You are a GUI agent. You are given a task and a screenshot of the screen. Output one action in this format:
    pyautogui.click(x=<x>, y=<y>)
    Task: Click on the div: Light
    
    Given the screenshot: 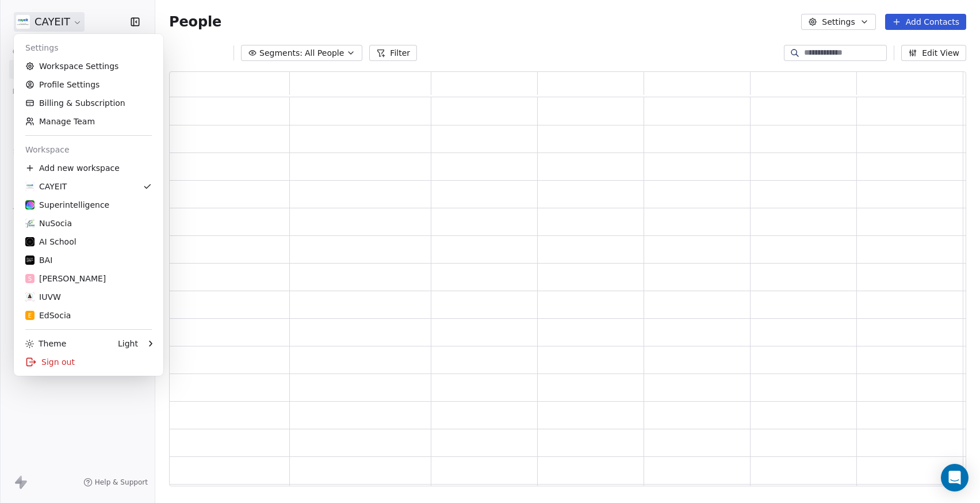 What is the action you would take?
    pyautogui.click(x=127, y=343)
    